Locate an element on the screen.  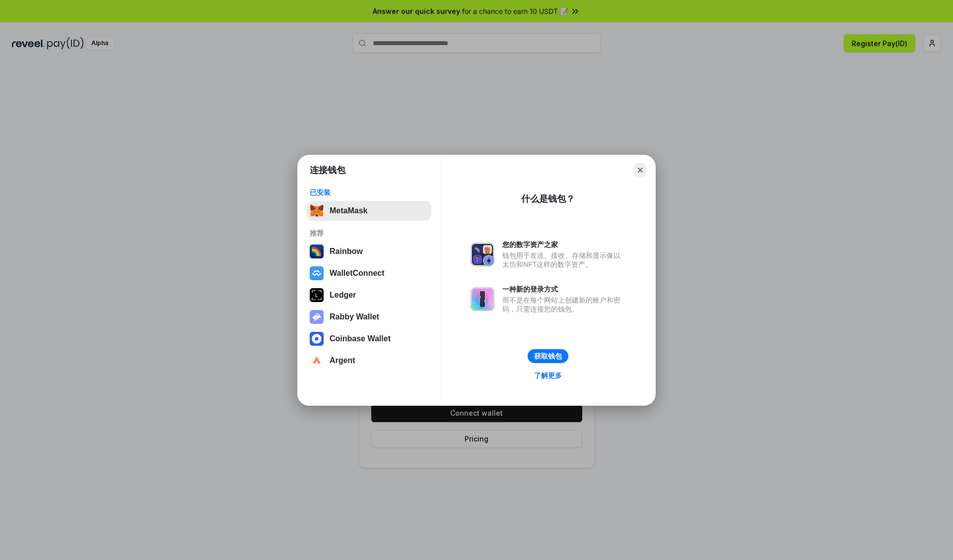
div: 推荐 is located at coordinates (369, 233).